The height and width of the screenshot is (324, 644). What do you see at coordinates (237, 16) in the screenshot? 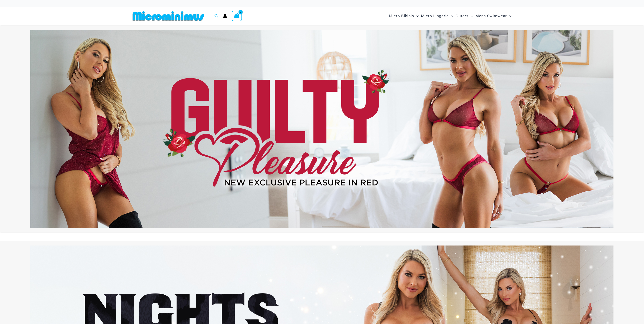
I see `a: View Shopping Cart, empty` at bounding box center [237, 16].